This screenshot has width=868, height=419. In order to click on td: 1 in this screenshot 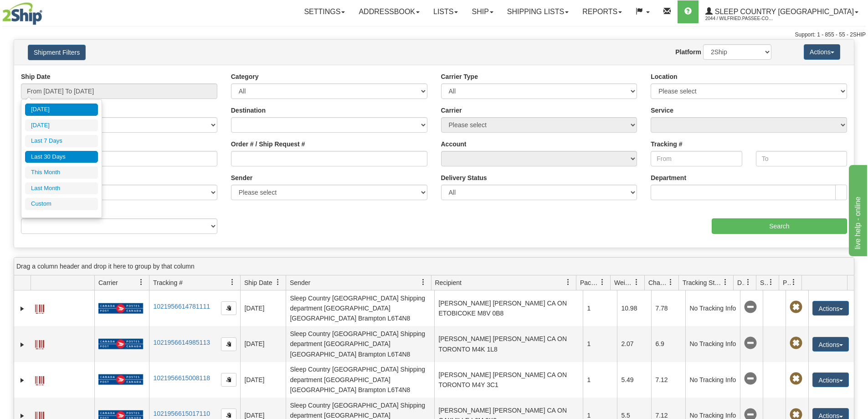, I will do `click(600, 344)`.